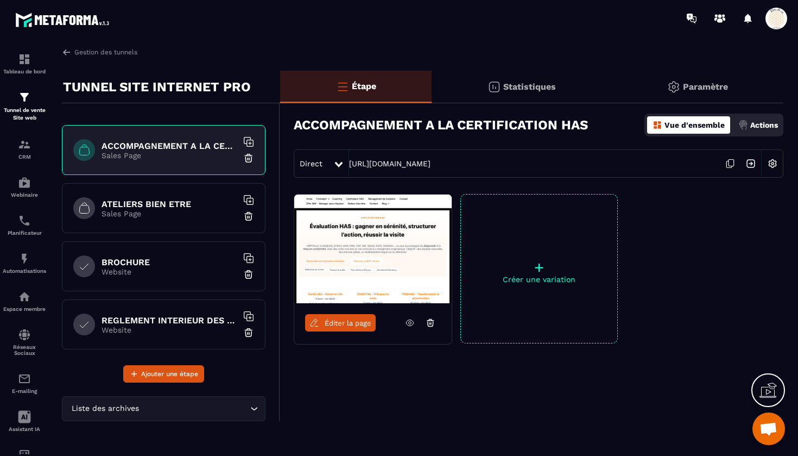  Describe the element at coordinates (24, 383) in the screenshot. I see `a: emailemailE-mailing` at that location.